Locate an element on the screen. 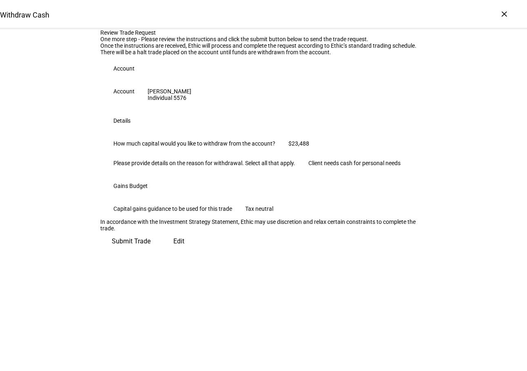 The width and height of the screenshot is (527, 371). div: There will be a halt trade placed on the account until funds are withdrawn from the account. is located at coordinates (264, 52).